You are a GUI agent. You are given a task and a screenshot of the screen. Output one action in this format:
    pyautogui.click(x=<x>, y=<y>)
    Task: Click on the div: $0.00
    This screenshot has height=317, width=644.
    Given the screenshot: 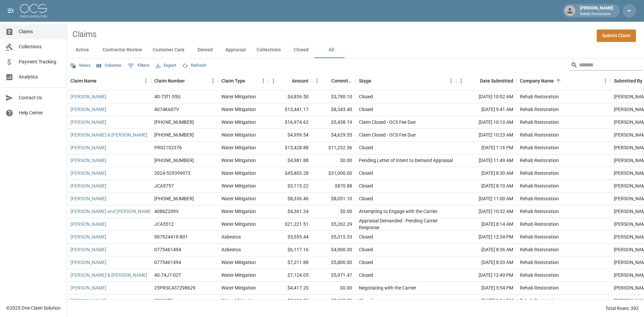 What is the action you would take?
    pyautogui.click(x=334, y=161)
    